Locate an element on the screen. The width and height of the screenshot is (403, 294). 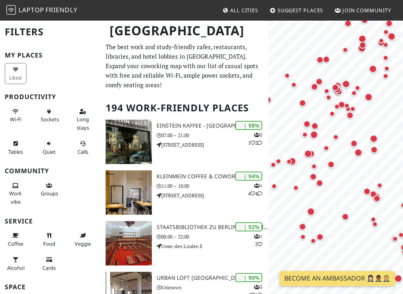
span: Group tables is located at coordinates (49, 193).